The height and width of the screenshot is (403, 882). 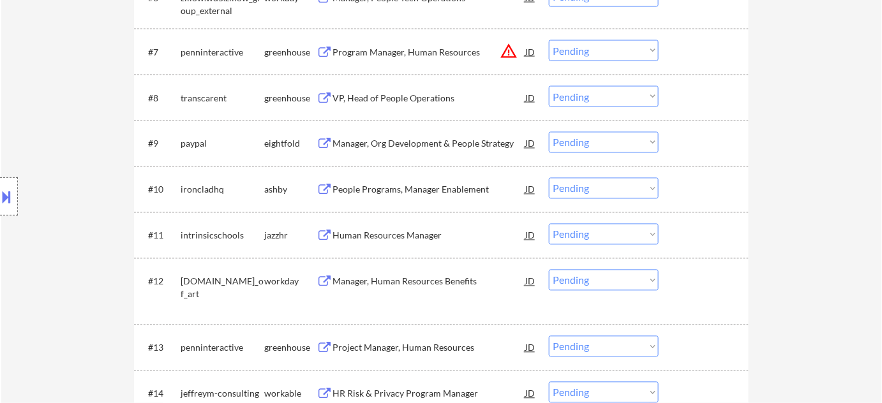 What do you see at coordinates (429, 394) in the screenshot?
I see `div: HR Risk & Privacy Program Manager` at bounding box center [429, 394].